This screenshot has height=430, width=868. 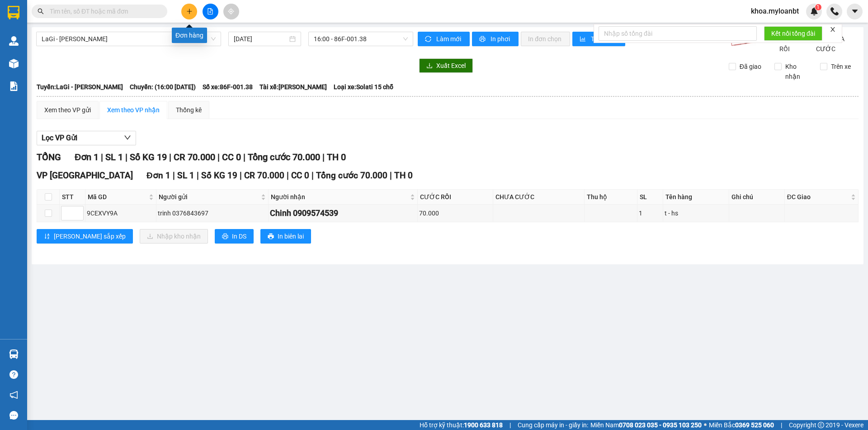 What do you see at coordinates (650, 213) in the screenshot?
I see `div: 1` at bounding box center [650, 213].